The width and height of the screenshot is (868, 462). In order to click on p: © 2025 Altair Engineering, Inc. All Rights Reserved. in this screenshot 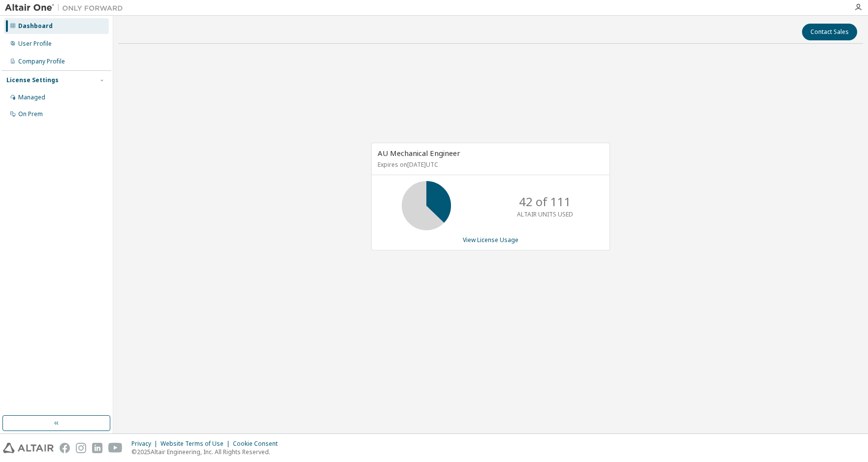, I will do `click(207, 452)`.